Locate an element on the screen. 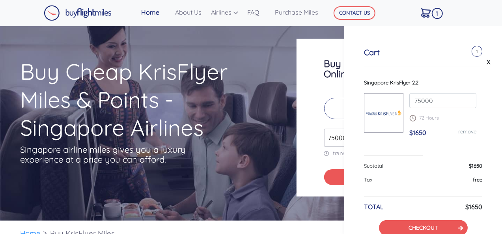 The width and height of the screenshot is (502, 234). button: PURCHASE AIRLINE MILES$1650.00 is located at coordinates (389, 177).